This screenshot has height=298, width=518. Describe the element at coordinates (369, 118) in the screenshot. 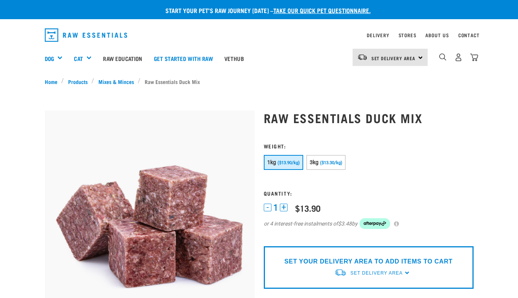

I see `h1: Raw Essentials Duck Mix` at that location.